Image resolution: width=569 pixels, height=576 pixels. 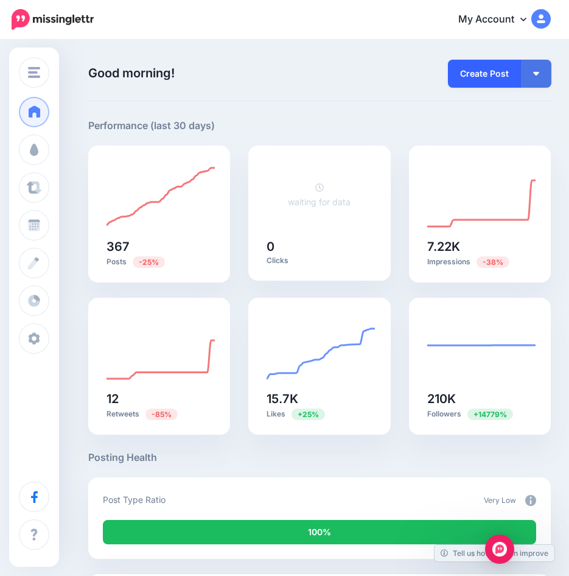 What do you see at coordinates (34, 72) in the screenshot?
I see `img: menu.png` at bounding box center [34, 72].